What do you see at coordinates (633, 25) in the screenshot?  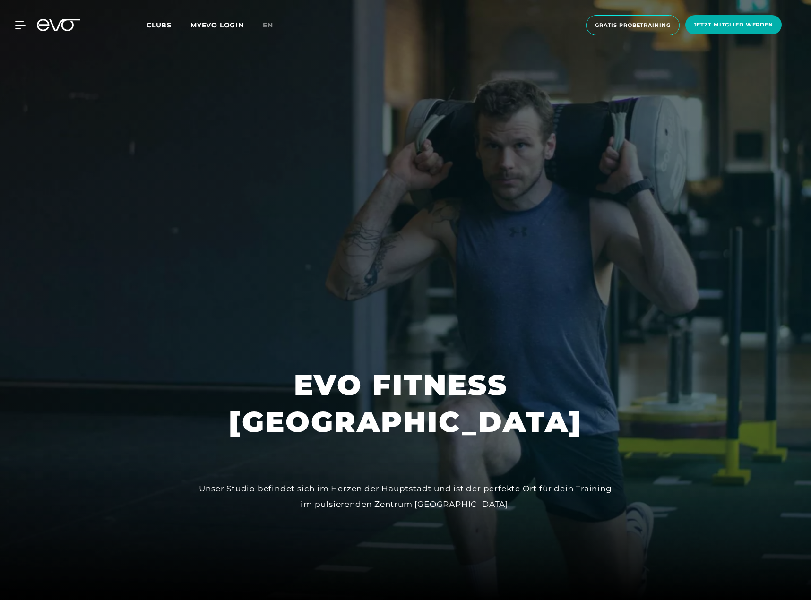 I see `a: Gratis Probetraining` at bounding box center [633, 25].